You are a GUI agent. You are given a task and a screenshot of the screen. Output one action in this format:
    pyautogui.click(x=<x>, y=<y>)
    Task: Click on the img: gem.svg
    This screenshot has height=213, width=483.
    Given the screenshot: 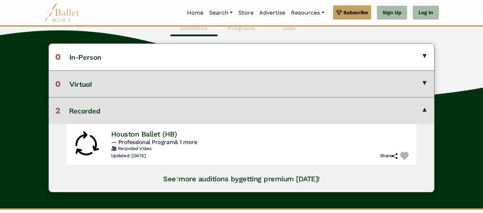 What is the action you would take?
    pyautogui.click(x=339, y=12)
    